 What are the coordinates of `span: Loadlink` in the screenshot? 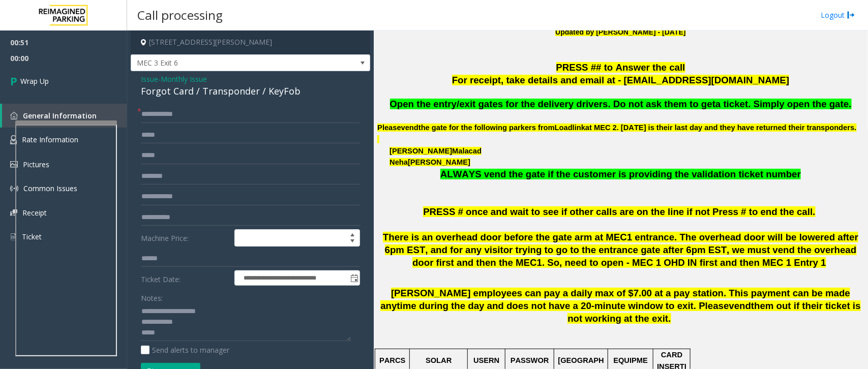 It's located at (570, 128).